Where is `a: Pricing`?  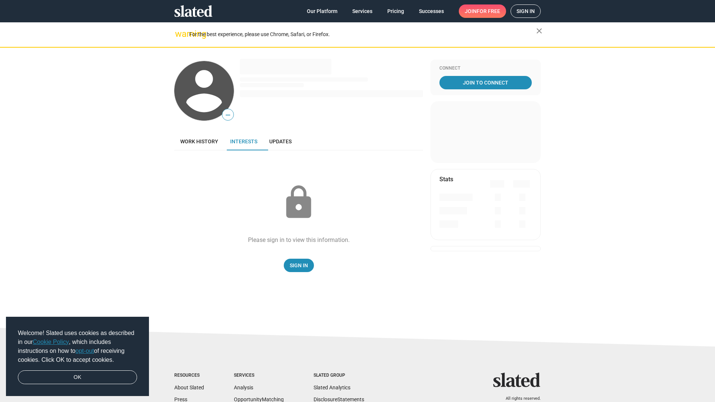 a: Pricing is located at coordinates (395, 11).